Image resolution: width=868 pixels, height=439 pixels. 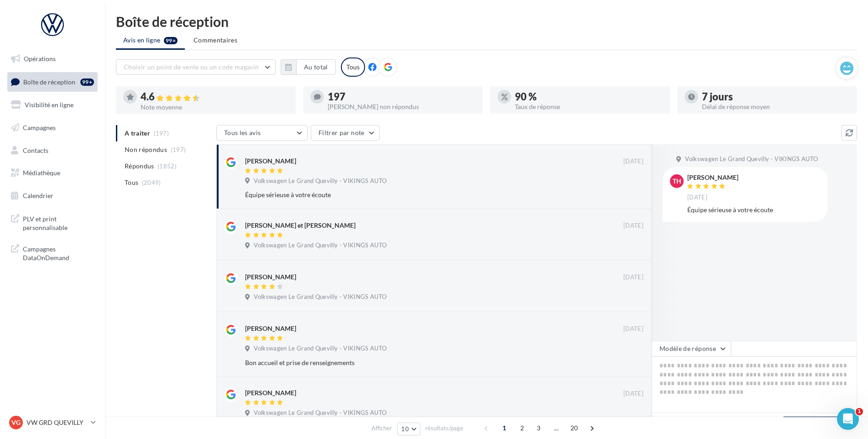 I want to click on div: 197, so click(x=401, y=97).